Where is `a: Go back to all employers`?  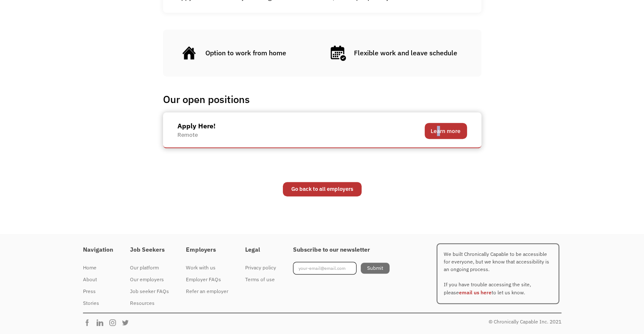
a: Go back to all employers is located at coordinates (322, 189).